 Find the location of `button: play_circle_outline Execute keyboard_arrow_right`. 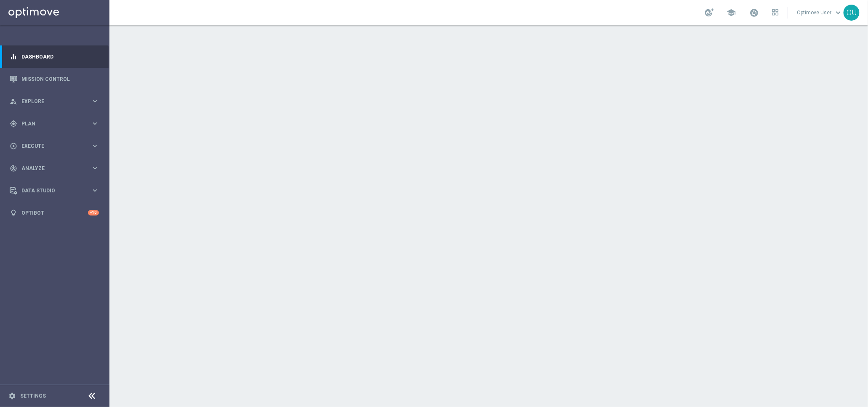

button: play_circle_outline Execute keyboard_arrow_right is located at coordinates (54, 146).